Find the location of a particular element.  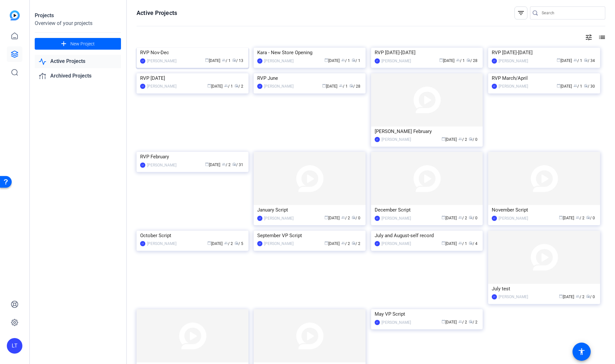

div: RVP February is located at coordinates (192, 156).